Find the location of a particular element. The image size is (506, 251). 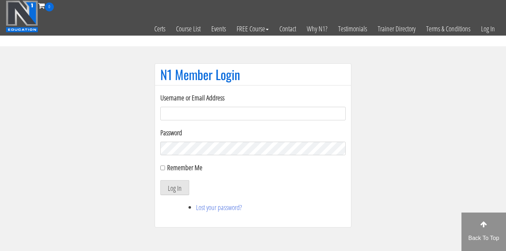

span: 0 is located at coordinates (49, 7).